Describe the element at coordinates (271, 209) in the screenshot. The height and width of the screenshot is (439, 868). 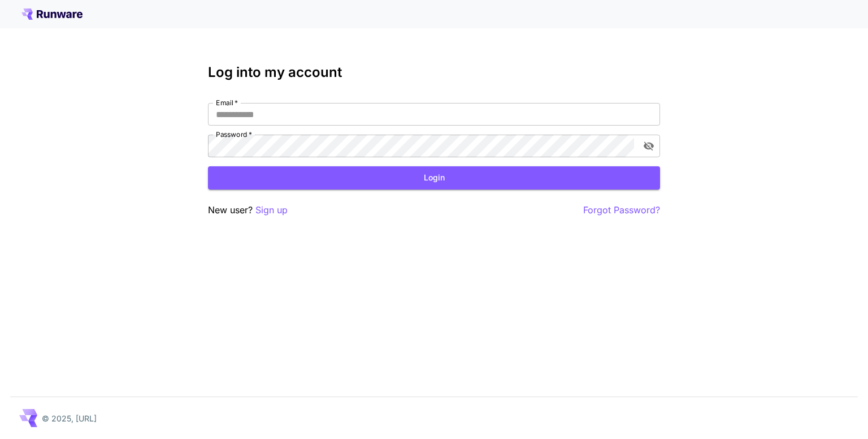
I see `button: Sign up` at that location.